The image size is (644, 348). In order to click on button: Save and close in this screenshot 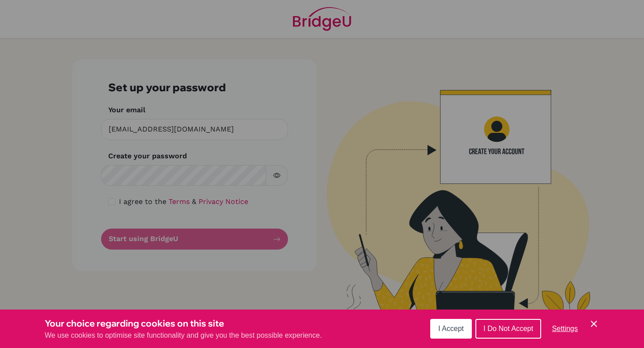, I will do `click(594, 324)`.